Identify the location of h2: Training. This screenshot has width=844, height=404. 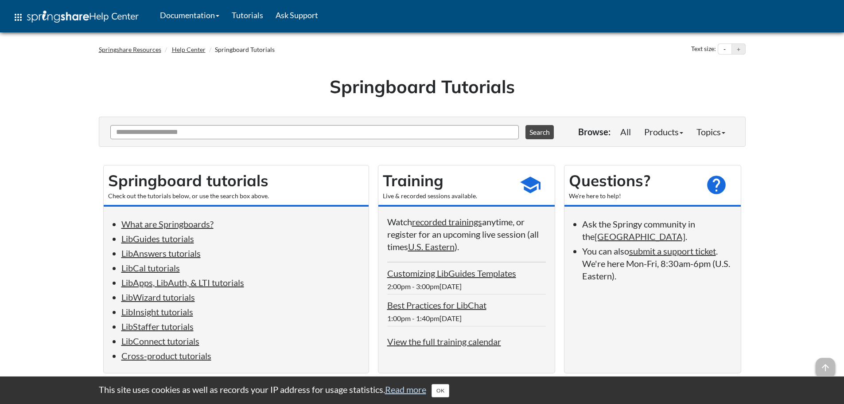
(447, 180).